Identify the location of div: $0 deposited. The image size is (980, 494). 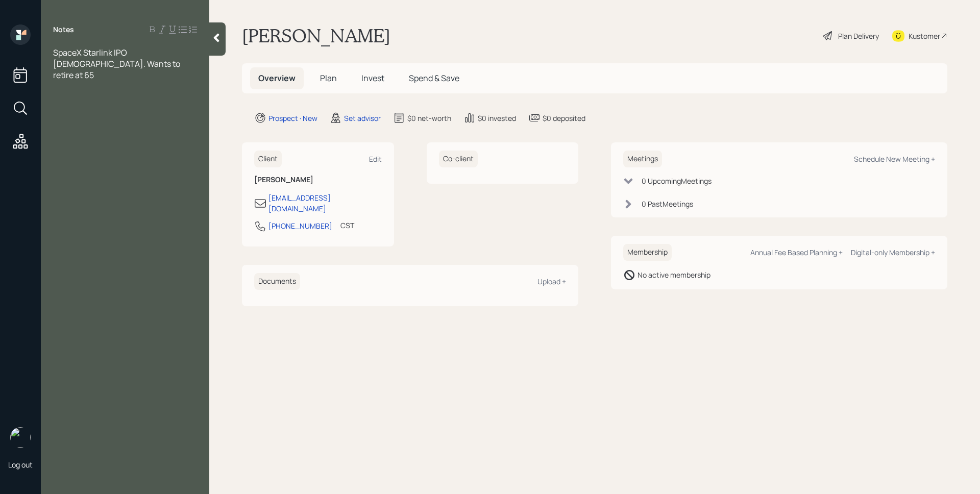
(565, 118).